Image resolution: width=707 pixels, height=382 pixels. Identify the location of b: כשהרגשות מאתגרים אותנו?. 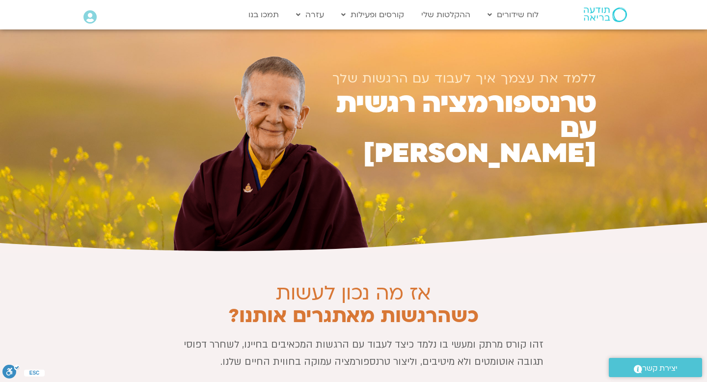
(353, 316).